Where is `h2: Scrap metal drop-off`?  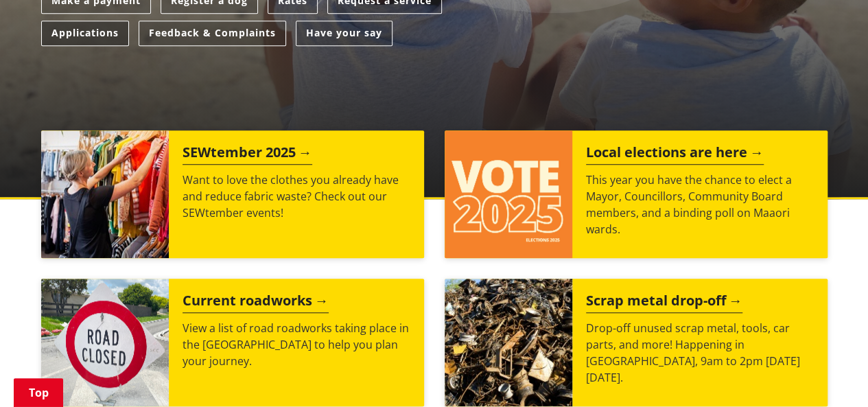
h2: Scrap metal drop-off is located at coordinates (664, 303).